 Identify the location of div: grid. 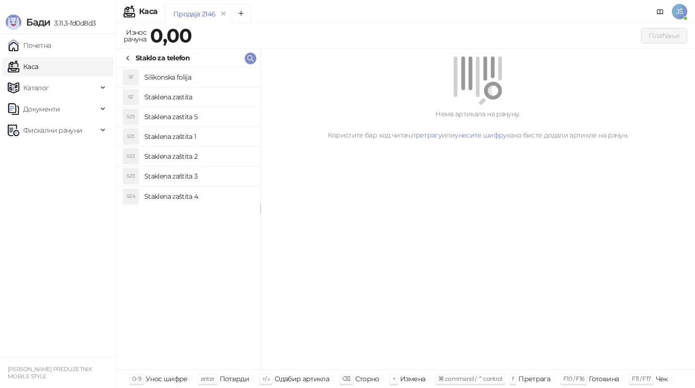
(188, 218).